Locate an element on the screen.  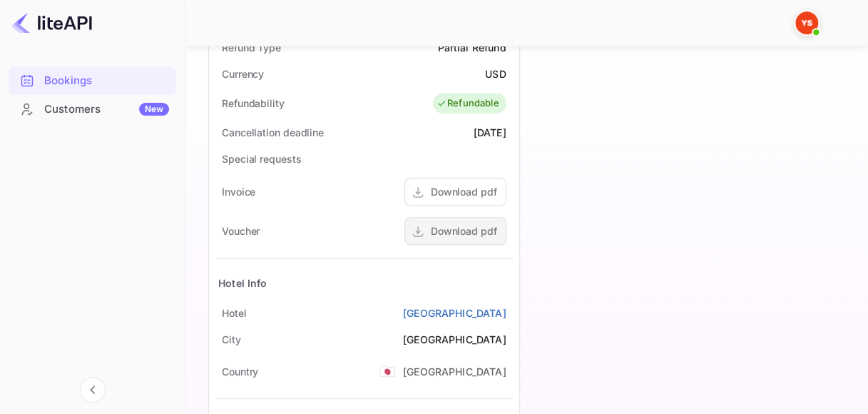
div: Country is located at coordinates (240, 371).